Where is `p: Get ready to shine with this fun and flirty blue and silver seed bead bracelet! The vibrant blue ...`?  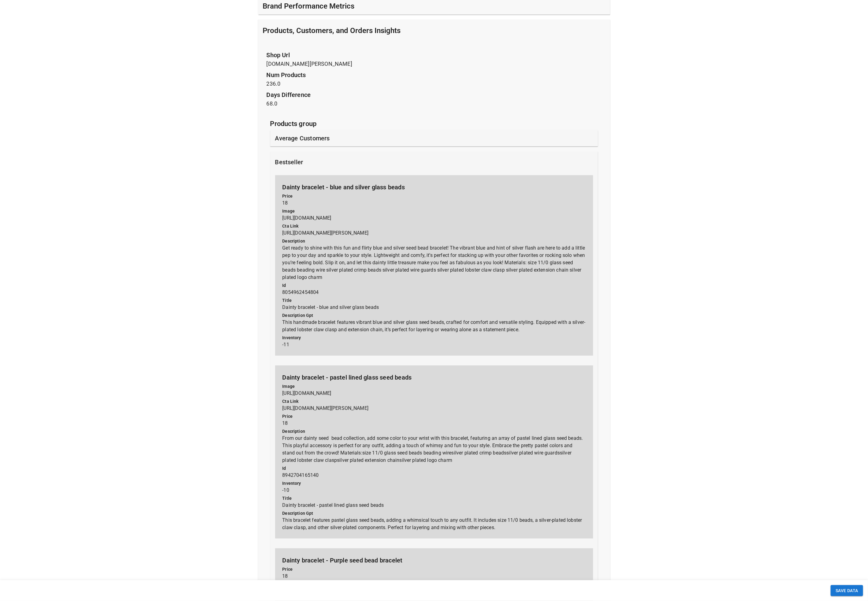
p: Get ready to shine with this fun and flirty blue and silver seed bead bracelet! The vibrant blue ... is located at coordinates (434, 259).